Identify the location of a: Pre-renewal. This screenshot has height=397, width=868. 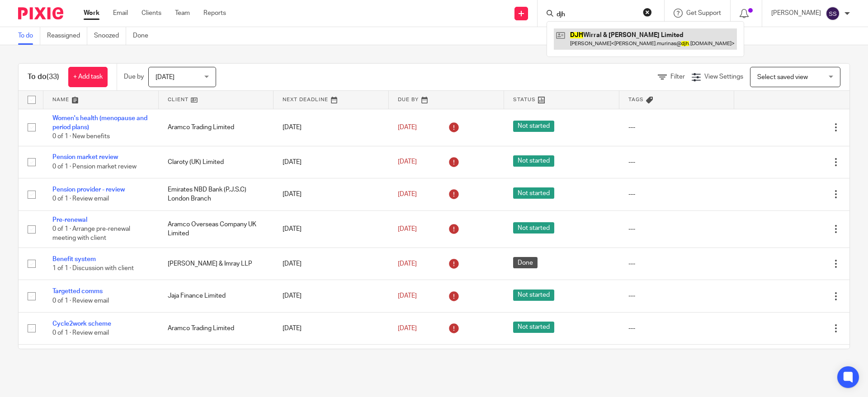
(70, 220).